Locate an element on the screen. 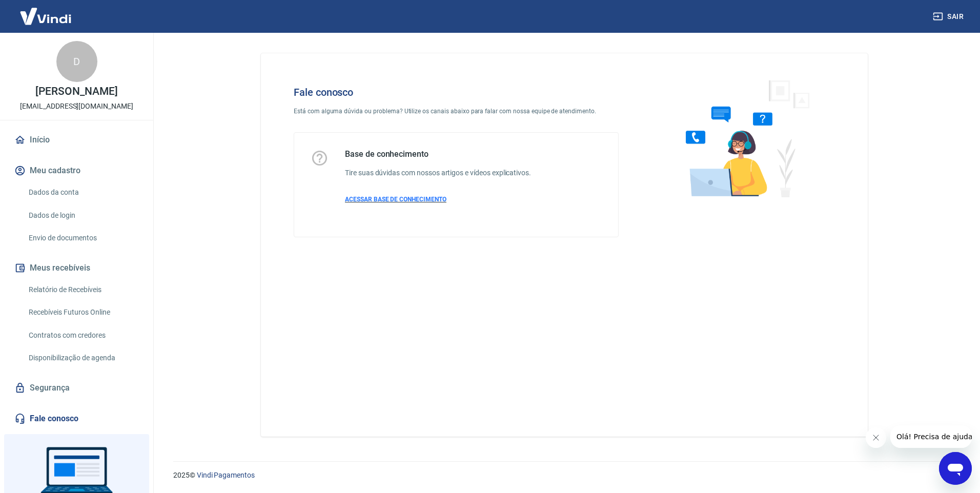  h4: Fale conosco is located at coordinates (456, 92).